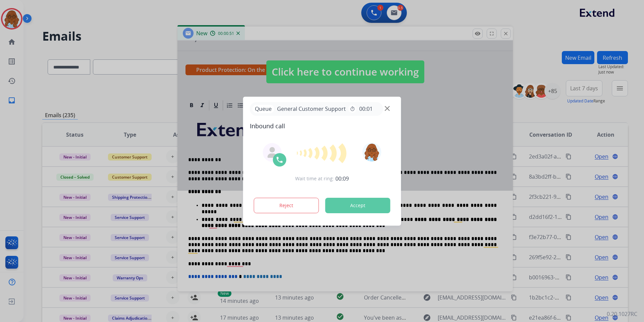 This screenshot has width=644, height=322. What do you see at coordinates (311, 109) in the screenshot?
I see `span: General Customer Support` at bounding box center [311, 109].